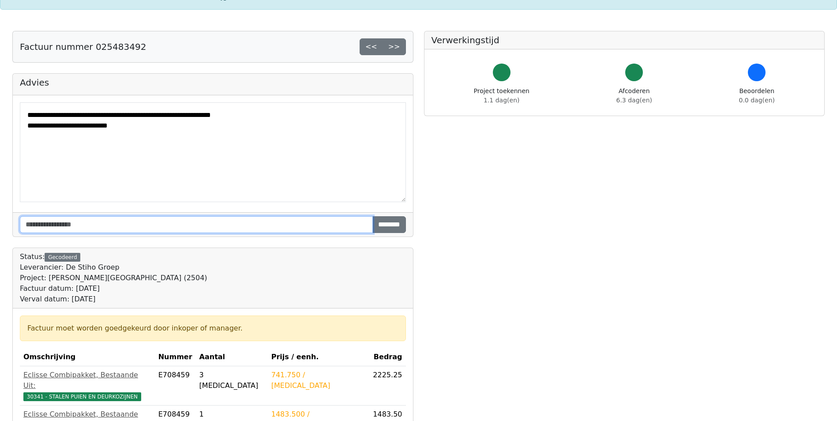 This screenshot has width=837, height=421. I want to click on div: Factuur moet worden goedgekeurd door inkoper of manager., so click(213, 328).